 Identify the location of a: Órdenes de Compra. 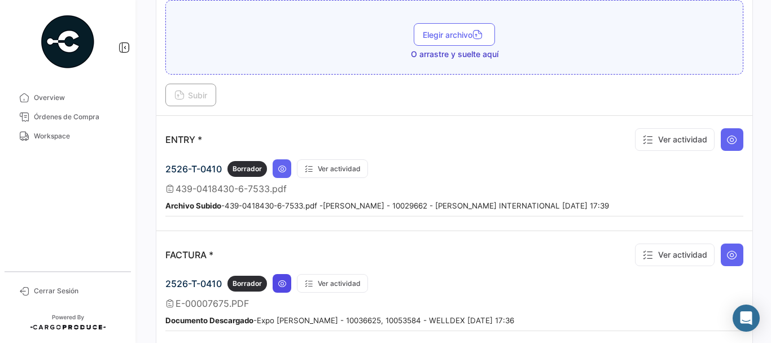
(68, 117).